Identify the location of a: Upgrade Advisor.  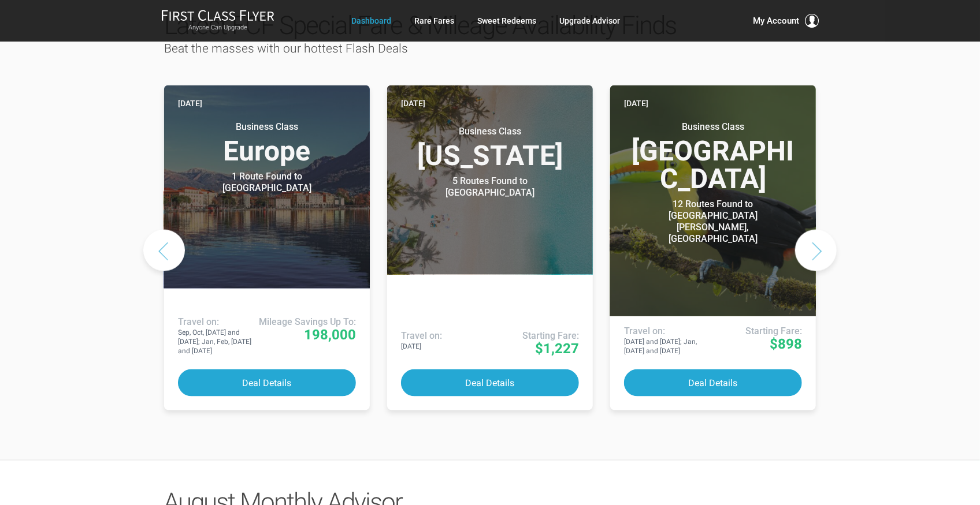
(590, 21).